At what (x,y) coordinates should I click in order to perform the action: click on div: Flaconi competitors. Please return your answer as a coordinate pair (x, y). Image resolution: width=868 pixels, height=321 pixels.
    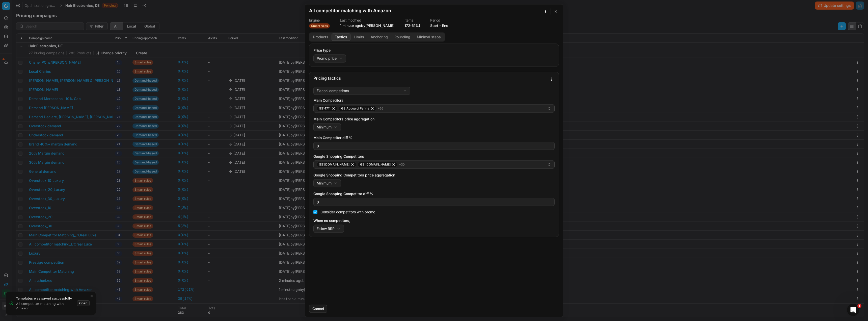
    Looking at the image, I should click on (333, 91).